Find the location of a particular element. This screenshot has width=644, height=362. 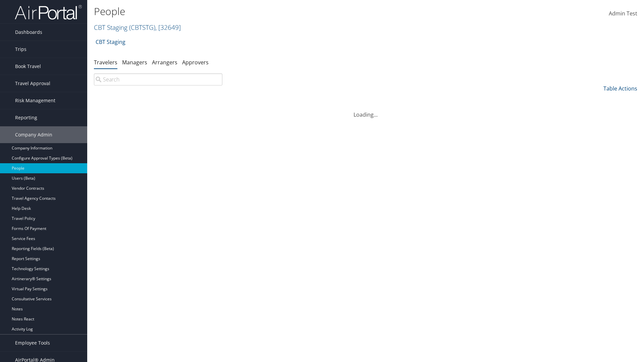

a: Admin Test is located at coordinates (623, 14).